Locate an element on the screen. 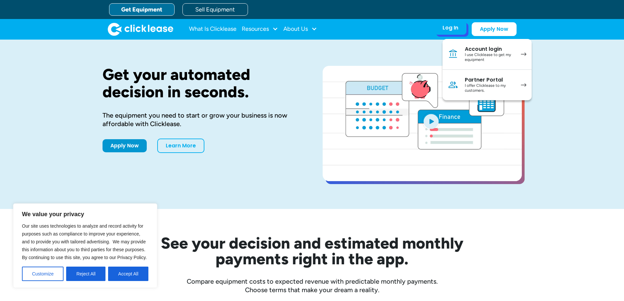 The height and width of the screenshot is (301, 624). h1: Get your automated decision in seconds. is located at coordinates (202, 83).